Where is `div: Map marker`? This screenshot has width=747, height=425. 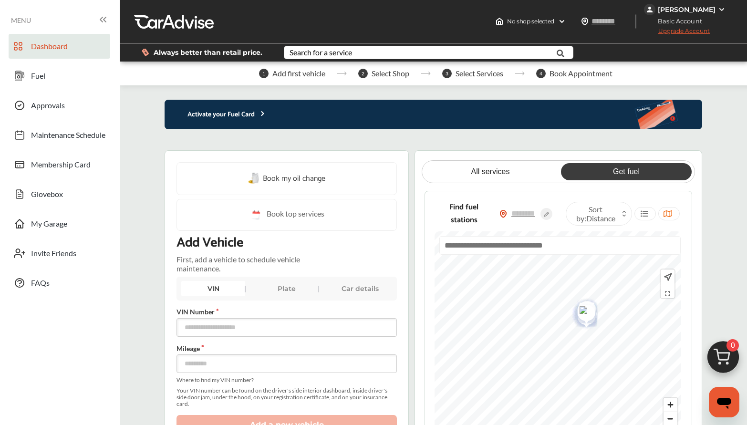
div: Map marker is located at coordinates (582, 311).